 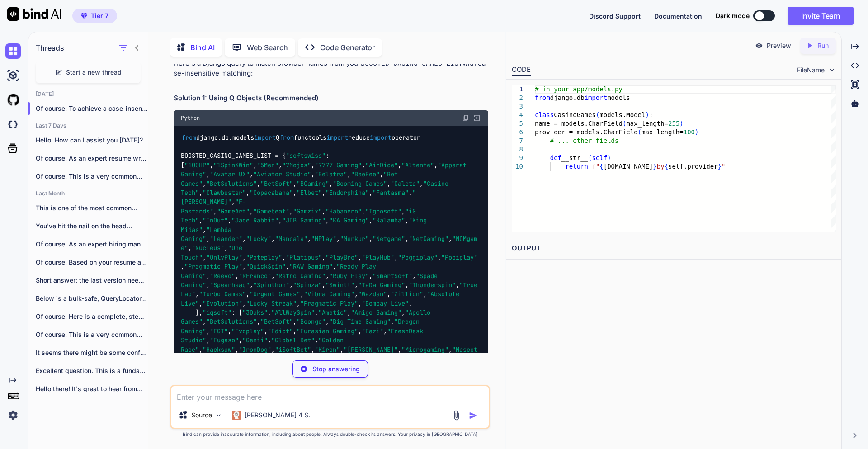 I want to click on span: "Avatar UX", so click(x=229, y=175).